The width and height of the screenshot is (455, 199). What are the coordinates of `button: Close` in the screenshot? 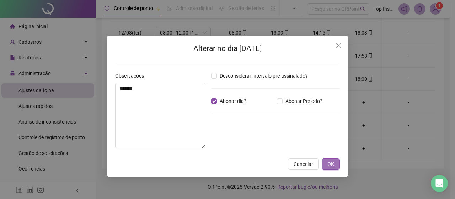 It's located at (339, 46).